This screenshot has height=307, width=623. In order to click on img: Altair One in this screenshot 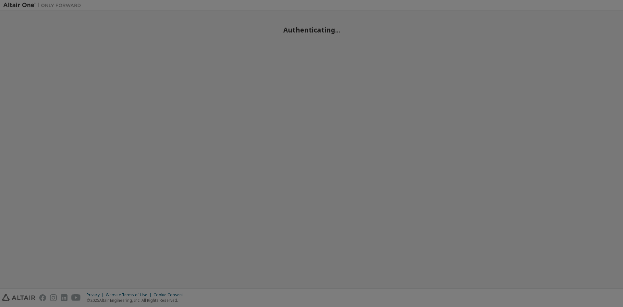, I will do `click(44, 5)`.